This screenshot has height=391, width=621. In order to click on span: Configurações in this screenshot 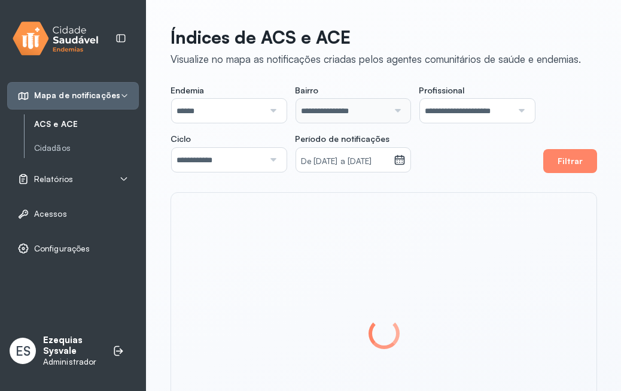, I will do `click(62, 248)`.